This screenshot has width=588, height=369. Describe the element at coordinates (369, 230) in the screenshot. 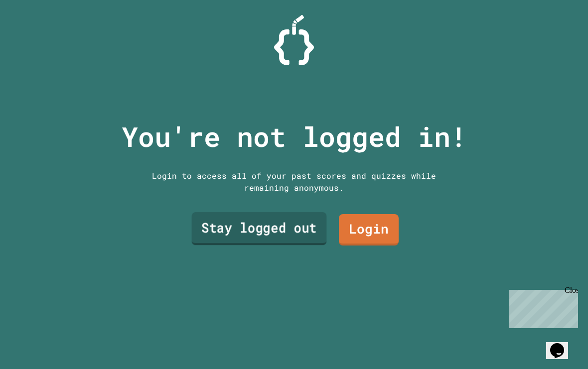

I see `a: Login` at that location.